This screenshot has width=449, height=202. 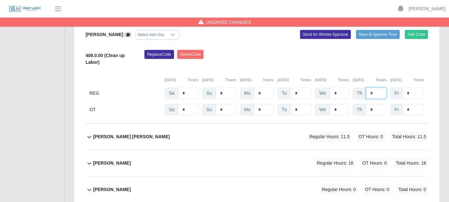 I want to click on button: Save & Approve Time, so click(x=378, y=34).